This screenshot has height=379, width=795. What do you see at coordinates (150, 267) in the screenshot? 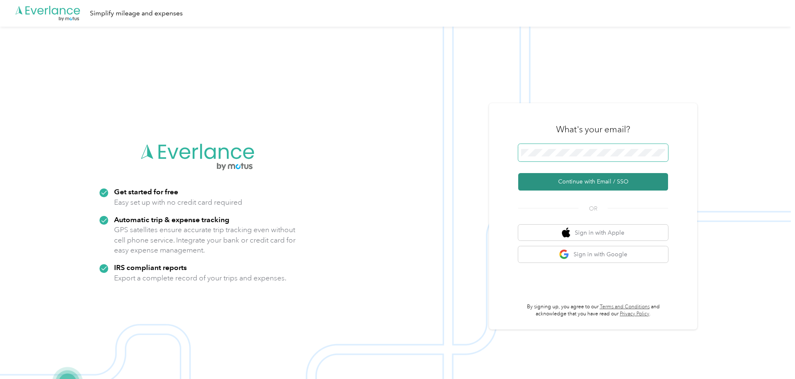
I see `strong: IRS compliant reports` at bounding box center [150, 267].